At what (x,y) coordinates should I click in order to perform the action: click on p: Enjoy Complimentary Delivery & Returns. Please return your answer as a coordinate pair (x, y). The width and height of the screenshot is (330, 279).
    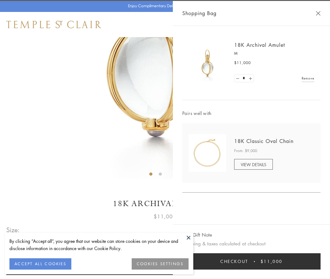
    Looking at the image, I should click on (164, 6).